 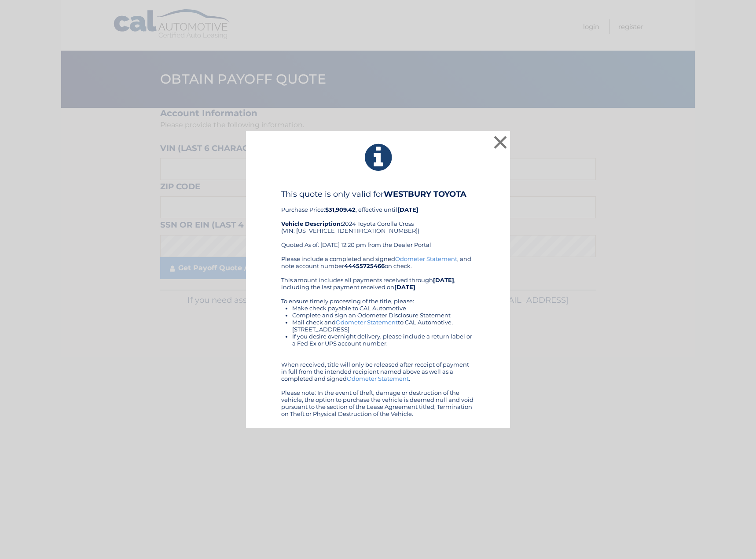 What do you see at coordinates (425, 194) in the screenshot?
I see `b: WESTBURY TOYOTA` at bounding box center [425, 194].